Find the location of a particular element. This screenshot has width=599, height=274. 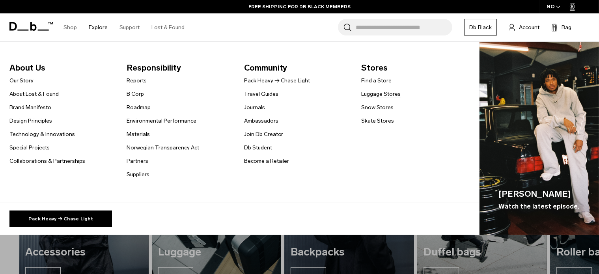

a: Skate Stores is located at coordinates (377, 121).